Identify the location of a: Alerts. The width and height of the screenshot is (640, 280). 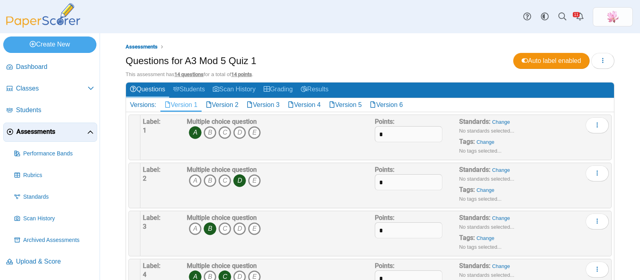
(580, 17).